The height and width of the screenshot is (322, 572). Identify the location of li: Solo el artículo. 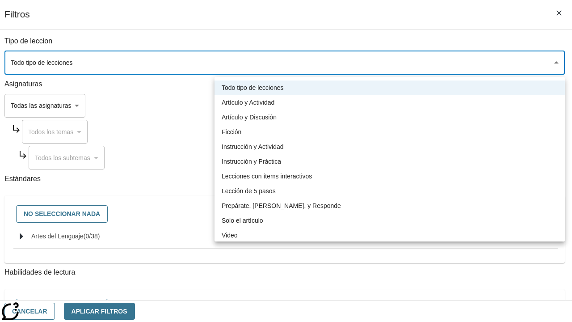
(390, 220).